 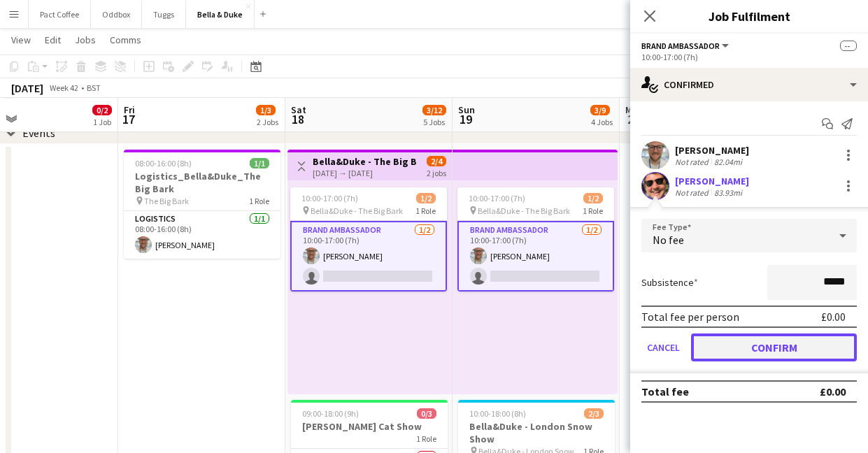 I want to click on div: 08:00-16:00 (8h)1/1Logistics_Bella&Duke_The Big Bark The Big Bark1 RoleLogistics1/108:00-16:00 (8..., so click(x=202, y=204).